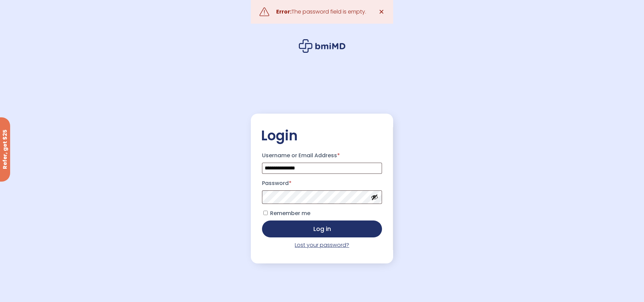 The width and height of the screenshot is (644, 302). What do you see at coordinates (322, 136) in the screenshot?
I see `h2: Login` at bounding box center [322, 136].